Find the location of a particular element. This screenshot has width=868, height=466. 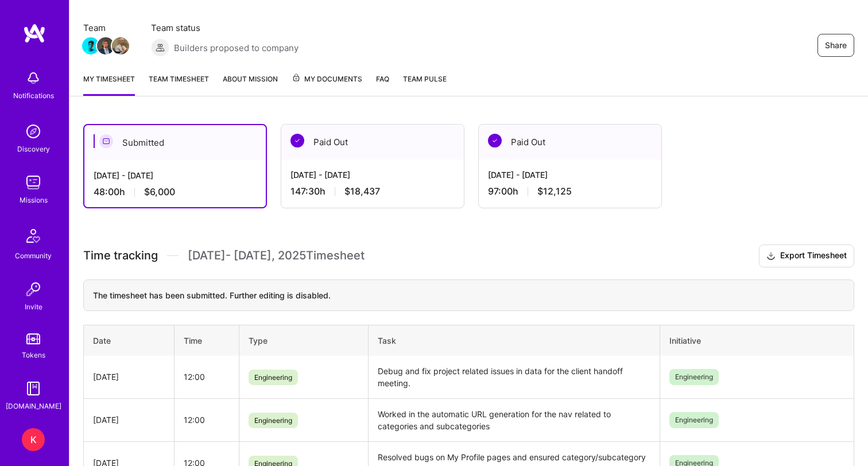

th: Type is located at coordinates (304, 340).